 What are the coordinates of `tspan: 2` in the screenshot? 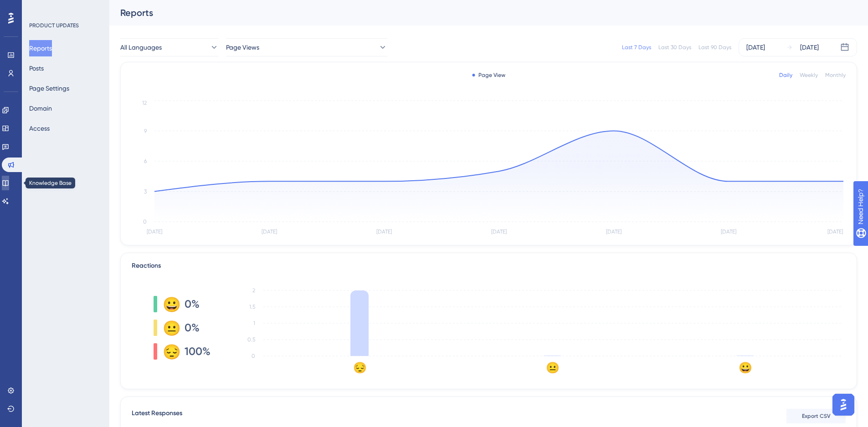 It's located at (254, 291).